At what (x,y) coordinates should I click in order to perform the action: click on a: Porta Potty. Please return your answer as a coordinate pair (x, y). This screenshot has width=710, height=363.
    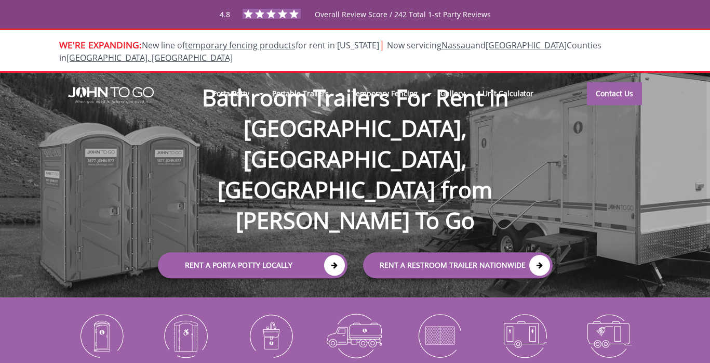
    Looking at the image, I should click on (231, 93).